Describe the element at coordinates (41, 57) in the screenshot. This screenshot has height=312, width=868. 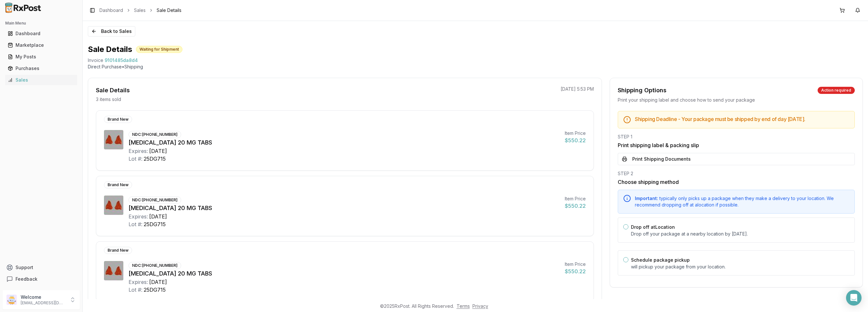
I see `a: My Posts` at that location.